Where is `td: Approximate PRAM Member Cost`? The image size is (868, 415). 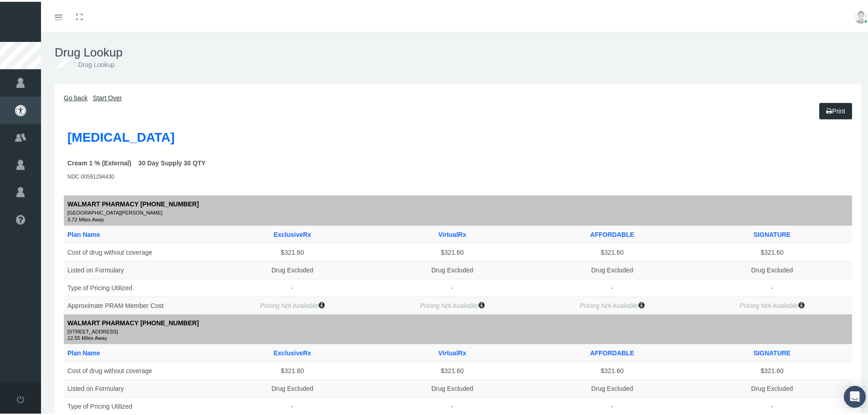
td: Approximate PRAM Member Cost is located at coordinates (138, 303).